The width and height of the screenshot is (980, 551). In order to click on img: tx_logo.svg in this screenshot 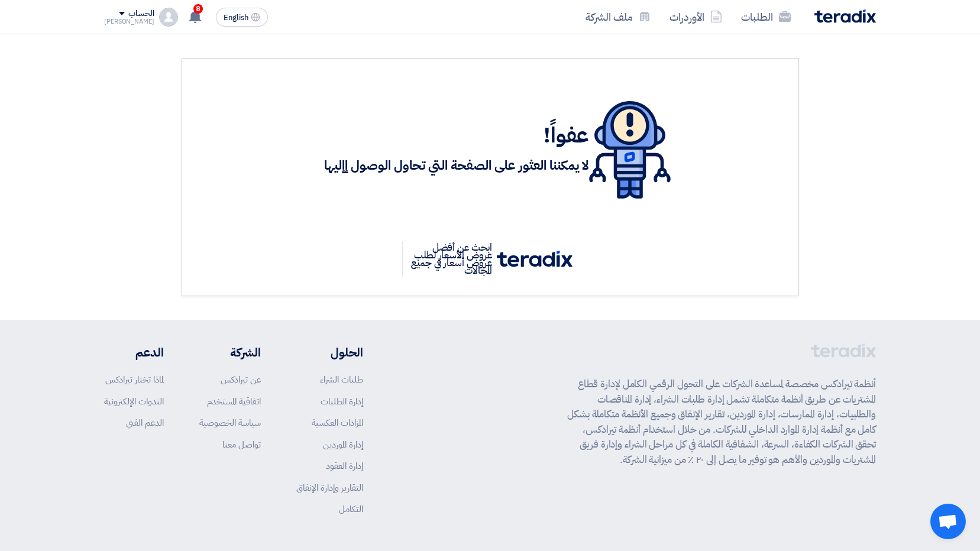, I will do `click(534, 259)`.